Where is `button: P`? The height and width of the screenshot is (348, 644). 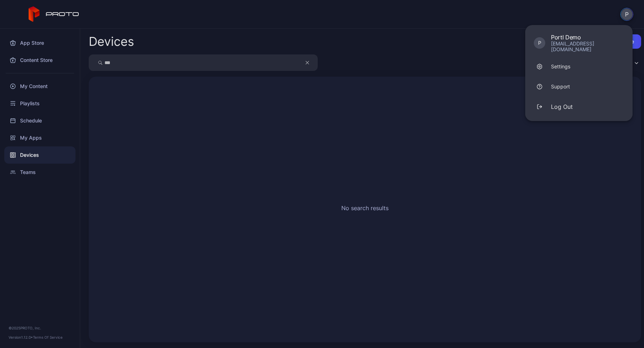
button: P is located at coordinates (626, 14).